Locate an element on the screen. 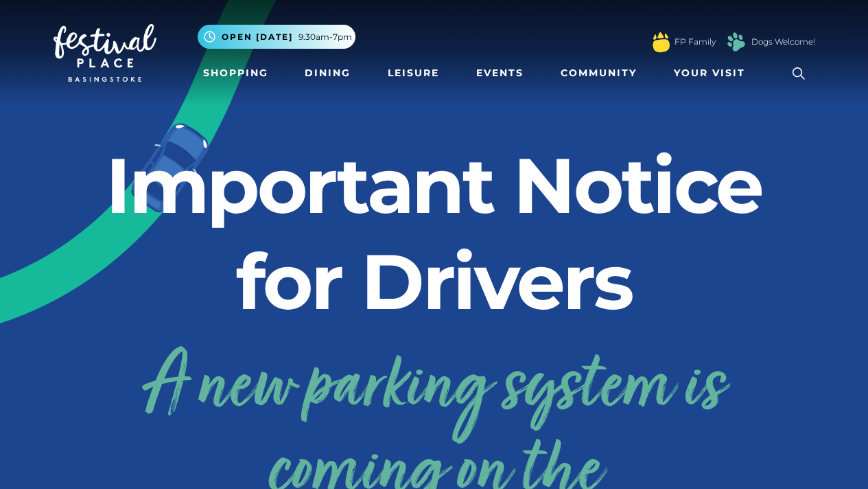 The height and width of the screenshot is (489, 868). a: Dogs Welcome! is located at coordinates (783, 42).